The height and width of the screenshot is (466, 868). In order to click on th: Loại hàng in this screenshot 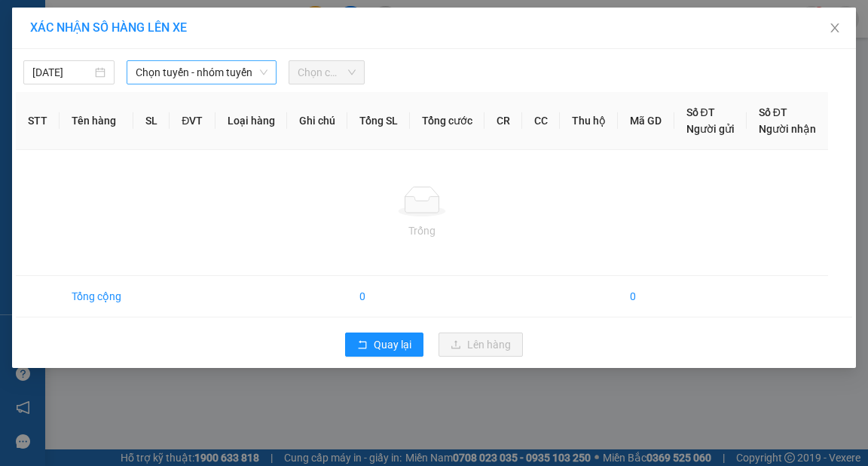, I will do `click(251, 121)`.